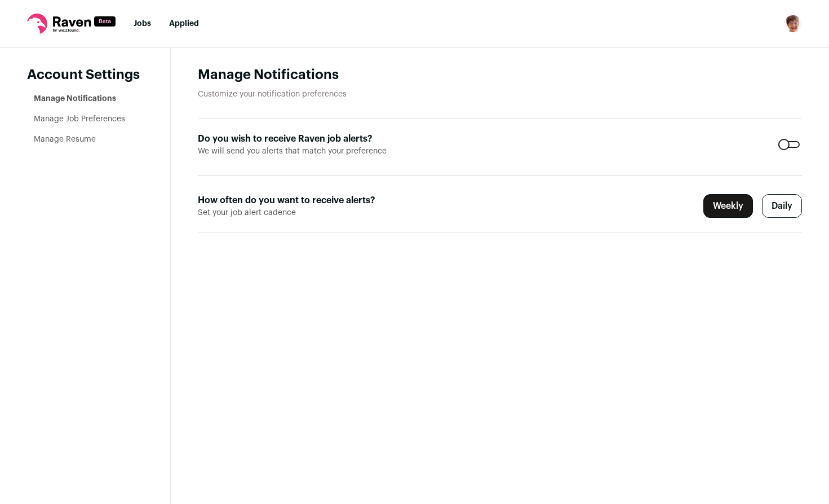  What do you see at coordinates (793, 24) in the screenshot?
I see `button: Open dropdown` at bounding box center [793, 24].